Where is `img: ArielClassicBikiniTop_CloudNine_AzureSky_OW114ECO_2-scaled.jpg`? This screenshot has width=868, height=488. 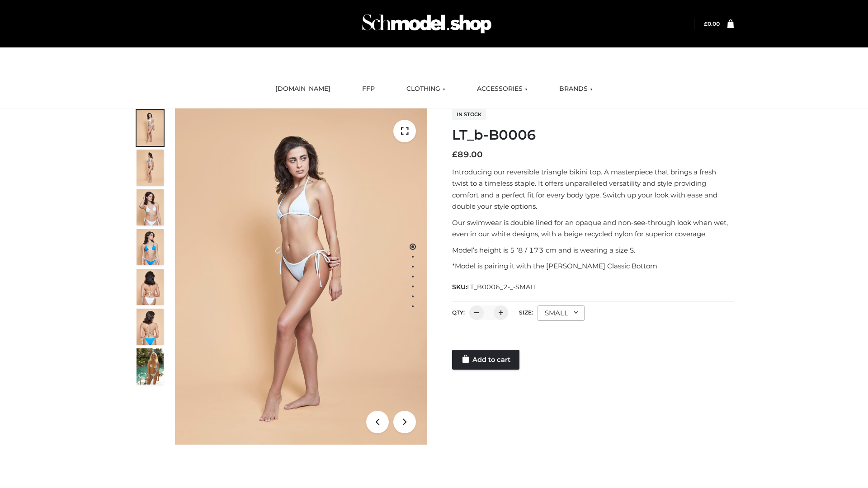
img: ArielClassicBikiniTop_CloudNine_AzureSky_OW114ECO_2-scaled.jpg is located at coordinates (150, 167).